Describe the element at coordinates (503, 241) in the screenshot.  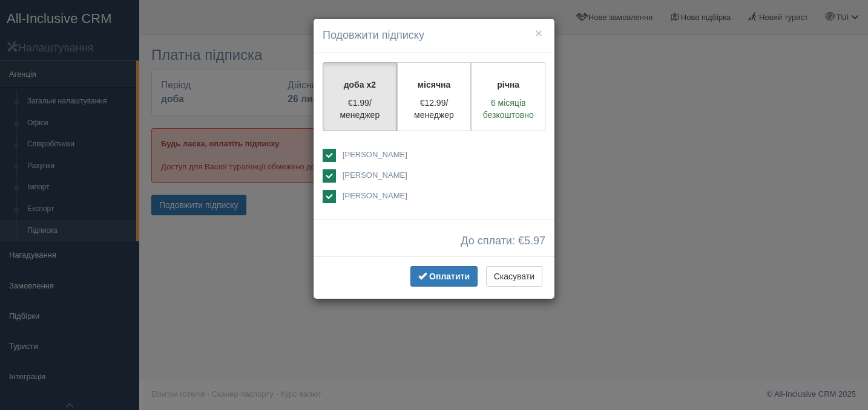
I see `span: До сплати: €` at that location.